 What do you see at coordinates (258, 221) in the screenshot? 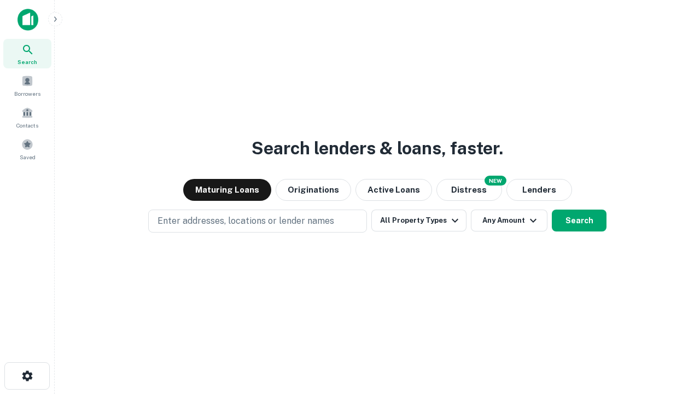
I see `button: Enter addresses, locations or lender names` at bounding box center [258, 221].